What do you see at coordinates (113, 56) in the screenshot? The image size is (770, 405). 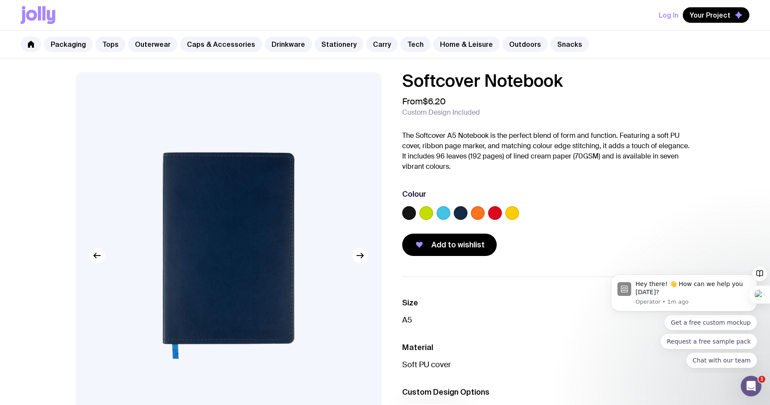 I see `button: Quick reply: Get a free custom mockup` at bounding box center [113, 56].